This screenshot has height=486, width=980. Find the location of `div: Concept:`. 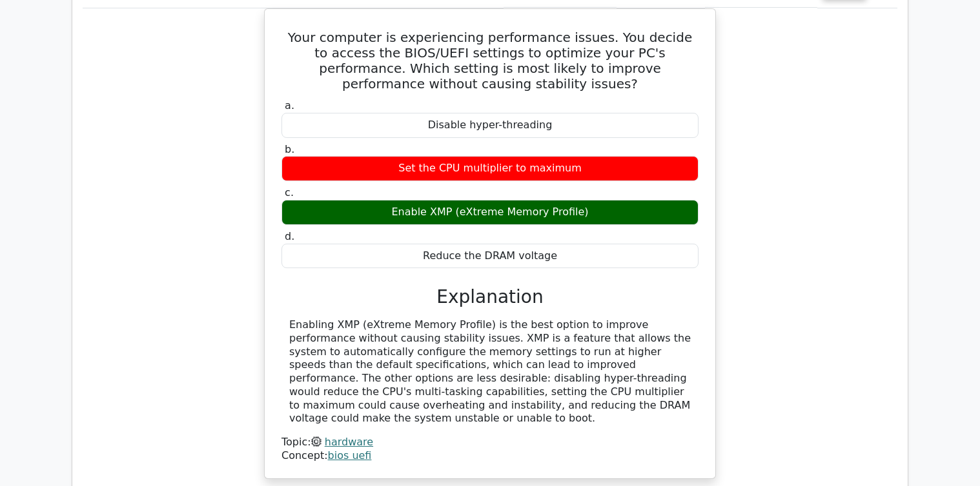

div: Concept: is located at coordinates (490, 456).